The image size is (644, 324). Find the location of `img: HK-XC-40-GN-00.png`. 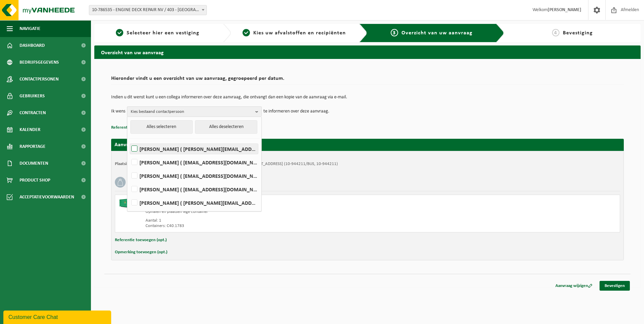

img: HK-XC-40-GN-00.png is located at coordinates (129, 203).